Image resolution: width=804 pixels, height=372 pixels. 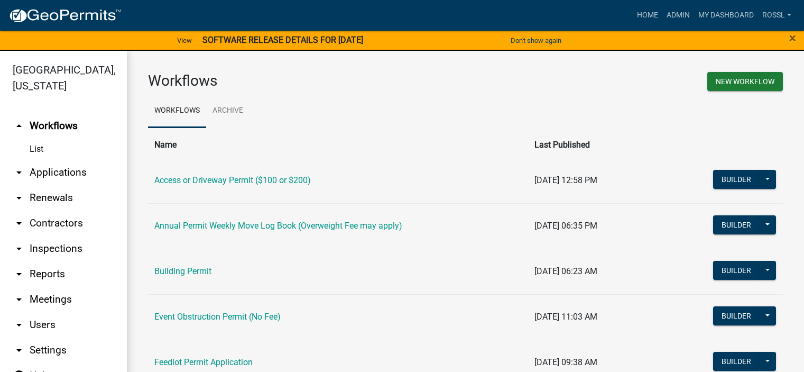 What do you see at coordinates (338, 144) in the screenshot?
I see `th: Name` at bounding box center [338, 144].